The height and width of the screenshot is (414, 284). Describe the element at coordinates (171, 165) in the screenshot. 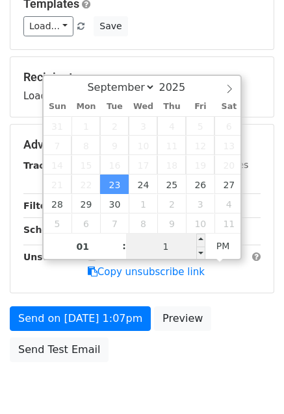

I see `span: September 18, 2025` at that location.